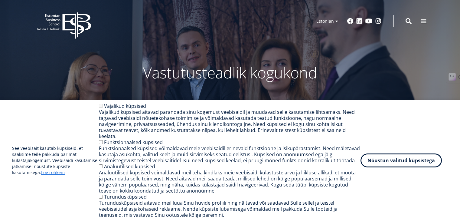 The image size is (460, 221). What do you see at coordinates (350, 21) in the screenshot?
I see `a: Facebook` at bounding box center [350, 21].